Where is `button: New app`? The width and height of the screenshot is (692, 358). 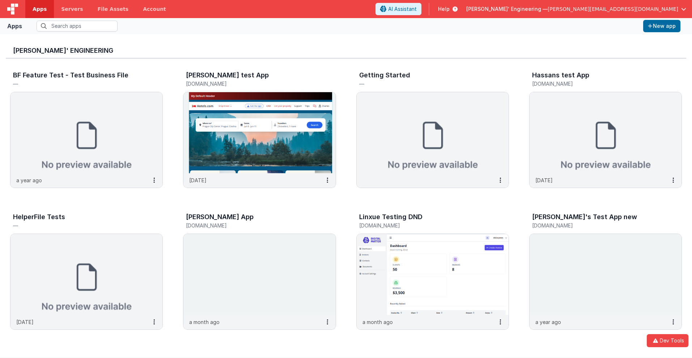
button: New app is located at coordinates (662, 26).